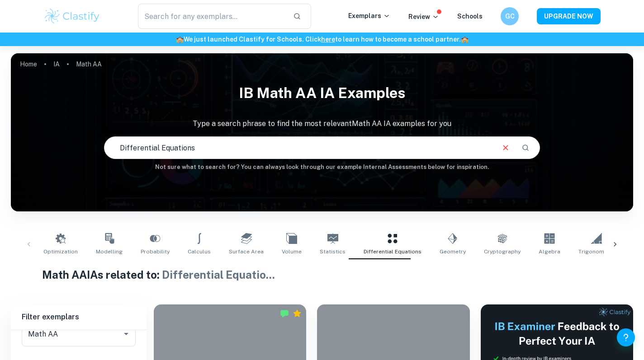  What do you see at coordinates (510, 16) in the screenshot?
I see `button: GC` at bounding box center [510, 16].